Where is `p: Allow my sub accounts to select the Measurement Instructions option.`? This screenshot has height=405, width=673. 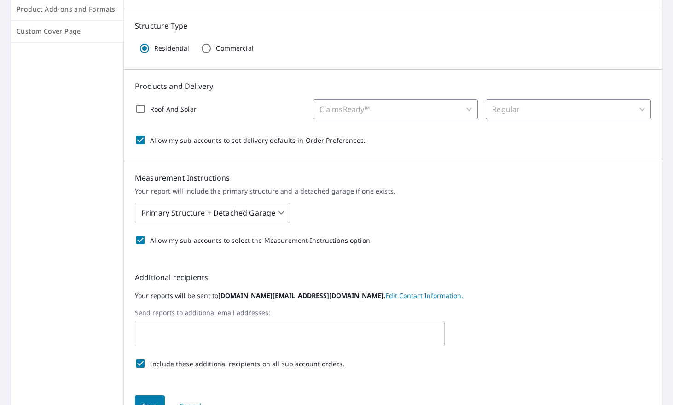 p: Allow my sub accounts to select the Measurement Instructions option. is located at coordinates (261, 240).